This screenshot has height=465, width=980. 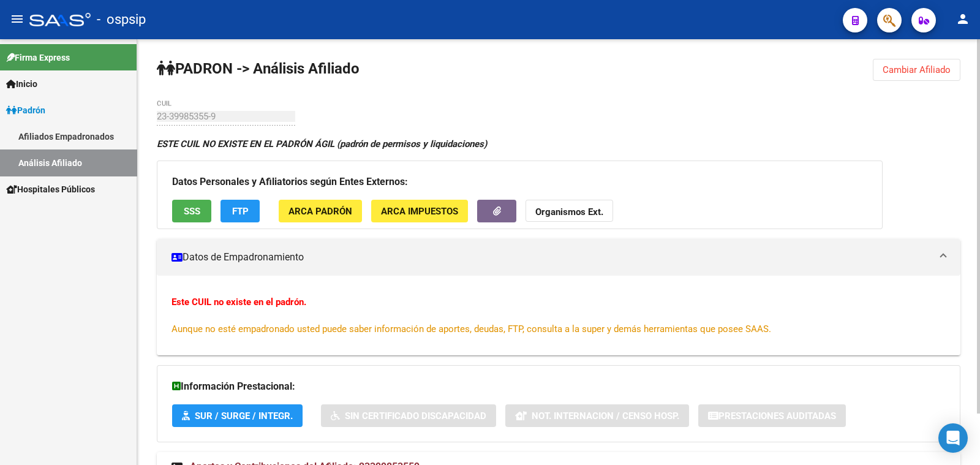 What do you see at coordinates (322, 144) in the screenshot?
I see `strong: ESTE CUIL NO EXISTE EN EL PADRÓN ÁGIL (padrón de permisos y liquidaciones)` at bounding box center [322, 144].